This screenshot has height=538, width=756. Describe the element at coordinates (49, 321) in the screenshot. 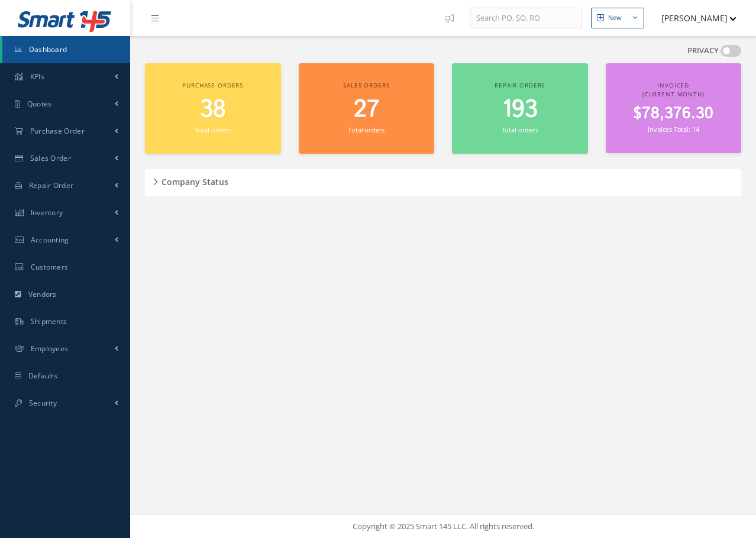

I see `span: Shipments` at that location.